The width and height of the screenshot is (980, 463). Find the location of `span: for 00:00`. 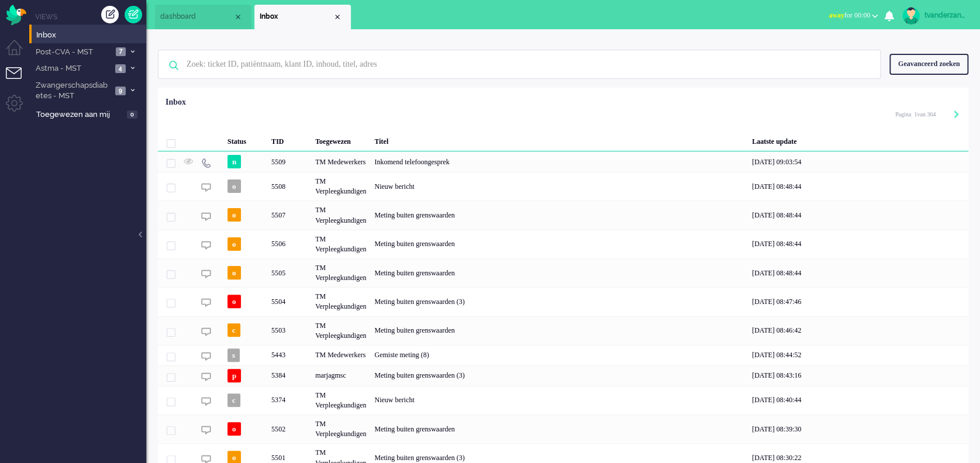

span: for 00:00 is located at coordinates (849, 15).